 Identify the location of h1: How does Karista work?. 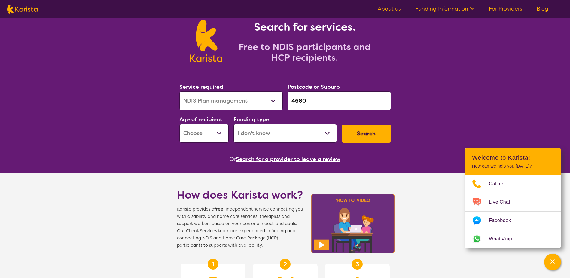
(240, 195).